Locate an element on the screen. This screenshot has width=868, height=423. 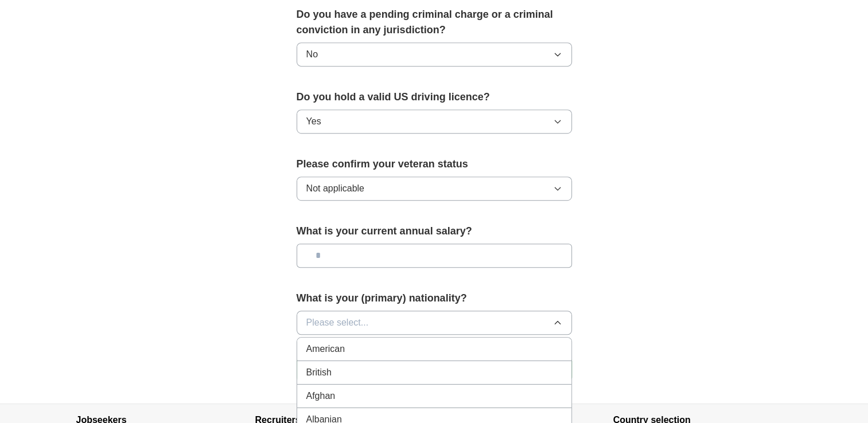
label: Please confirm your veteran status is located at coordinates (435, 164).